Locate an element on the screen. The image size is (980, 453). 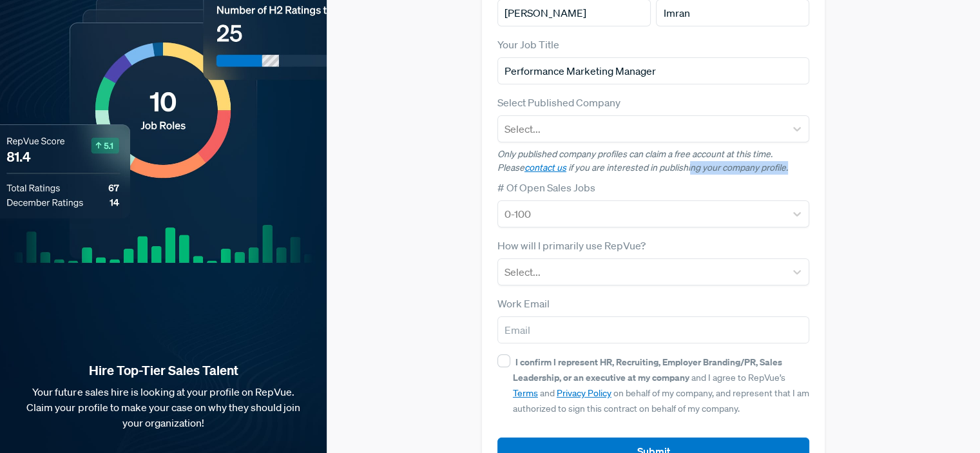
a: contact us is located at coordinates (545, 167).